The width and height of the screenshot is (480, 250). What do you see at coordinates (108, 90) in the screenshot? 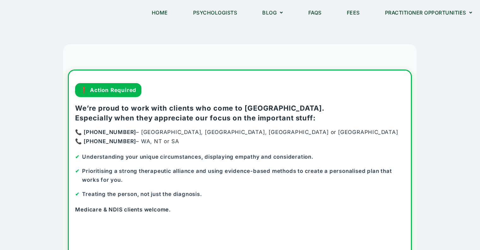
I see `div: Action Required` at bounding box center [108, 90].